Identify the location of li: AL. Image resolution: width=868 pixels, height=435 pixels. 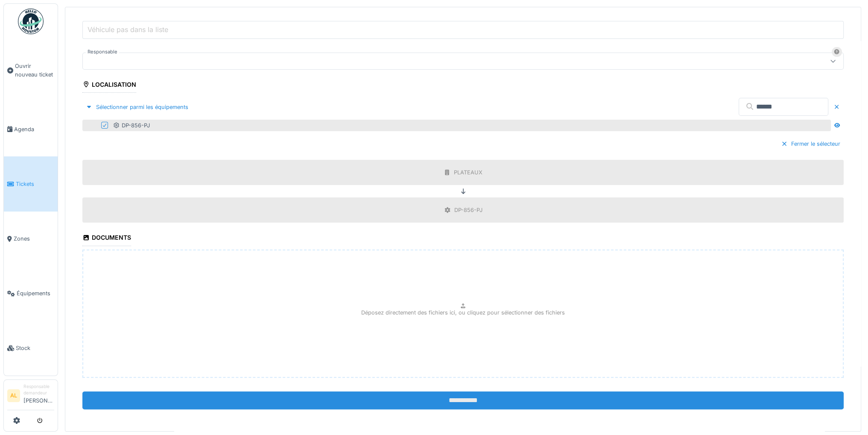
(14, 396).